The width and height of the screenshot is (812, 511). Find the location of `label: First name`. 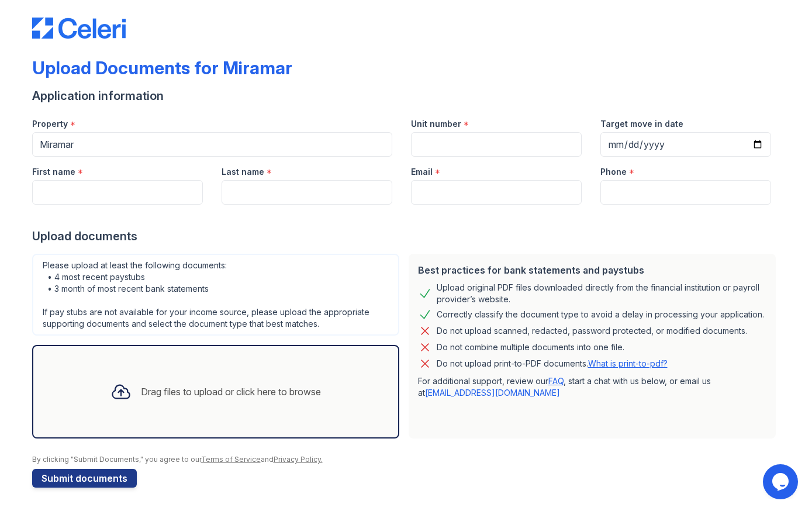

label: First name is located at coordinates (54, 172).